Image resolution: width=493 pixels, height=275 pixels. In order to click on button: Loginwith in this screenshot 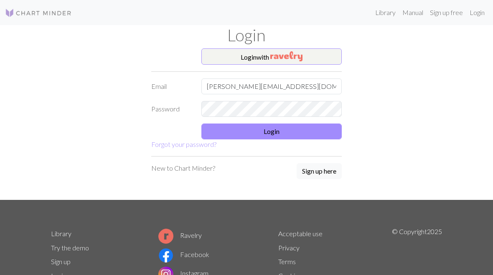, I will do `click(271, 57)`.